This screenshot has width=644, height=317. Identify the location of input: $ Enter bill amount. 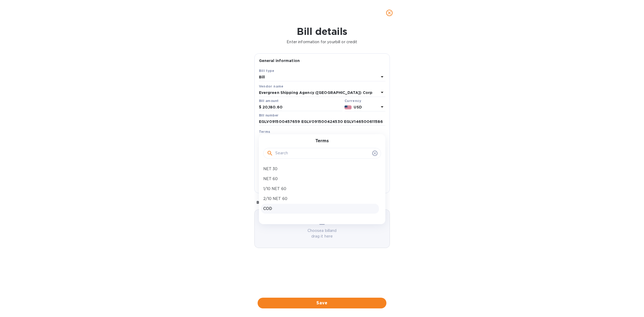
(302, 107).